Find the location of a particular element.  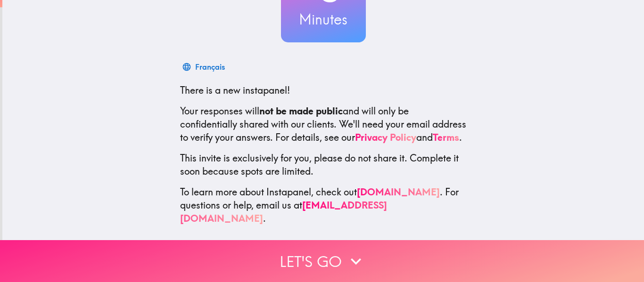

b: not be made public is located at coordinates (301, 111).